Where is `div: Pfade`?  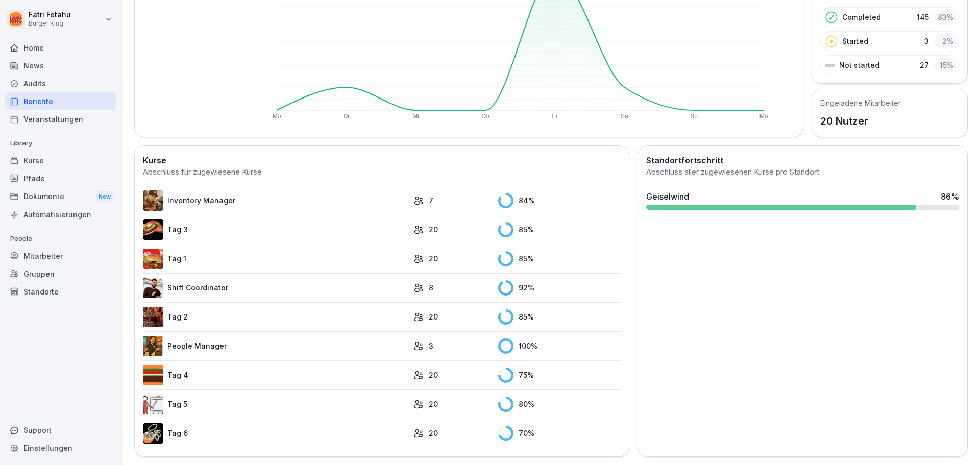
div: Pfade is located at coordinates (61, 178).